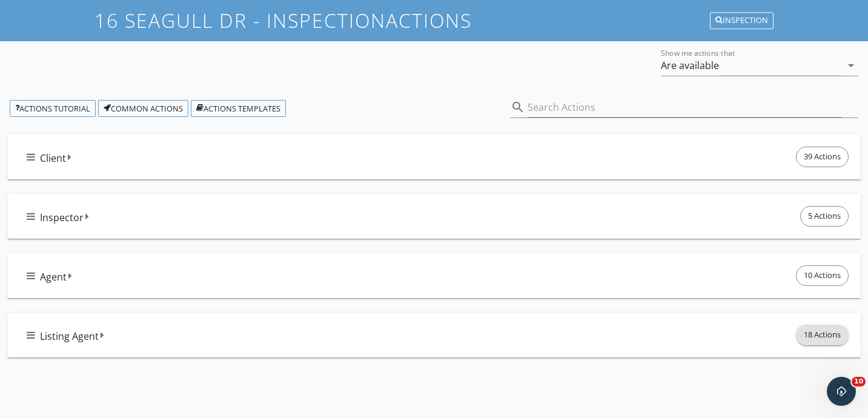 The image size is (868, 418). What do you see at coordinates (434, 20) in the screenshot?
I see `h1: 16 Seagull Dr - Inspection Actions` at bounding box center [434, 20].